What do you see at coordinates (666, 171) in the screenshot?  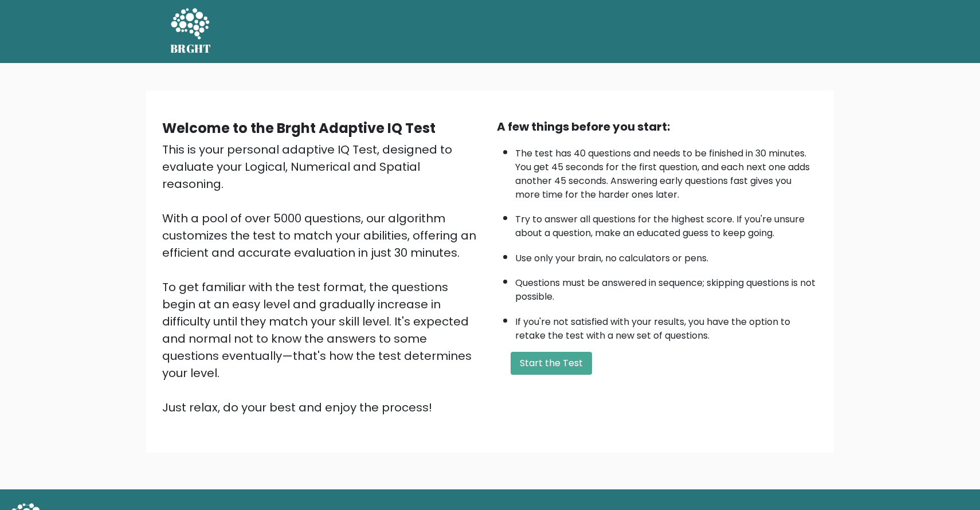 I see `li: The test has 40 questions and needs to be finished in 30 minutes. You get 45 seconds for the firs...` at bounding box center [666, 171].